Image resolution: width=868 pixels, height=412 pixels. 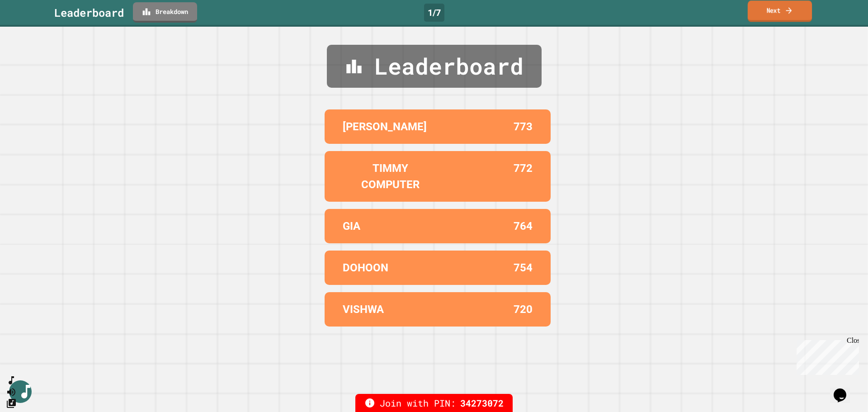 I want to click on p: GIA, so click(x=351, y=226).